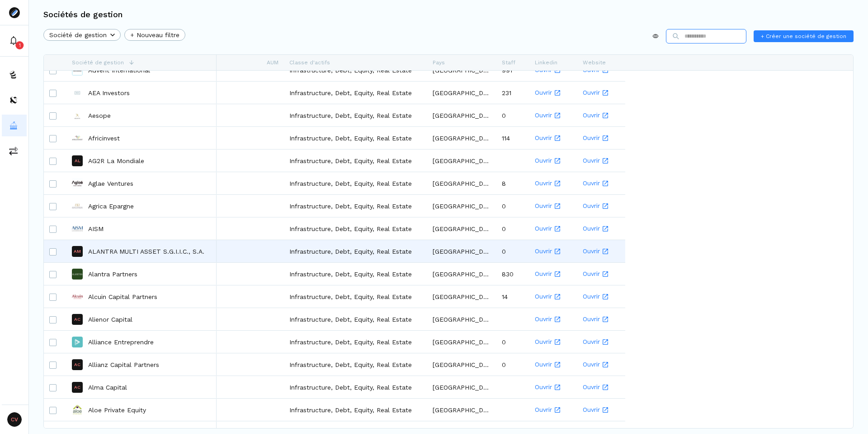 The width and height of the screenshot is (868, 434). I want to click on p: Alantra Partners, so click(112, 274).